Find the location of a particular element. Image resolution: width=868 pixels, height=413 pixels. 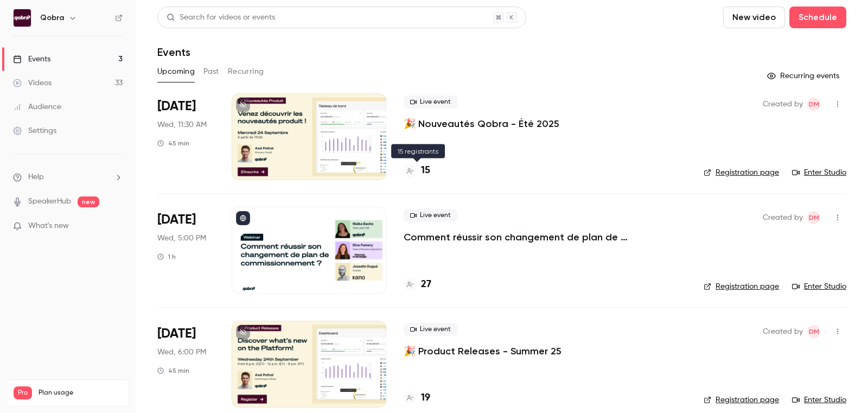

div: Events is located at coordinates (31, 59).